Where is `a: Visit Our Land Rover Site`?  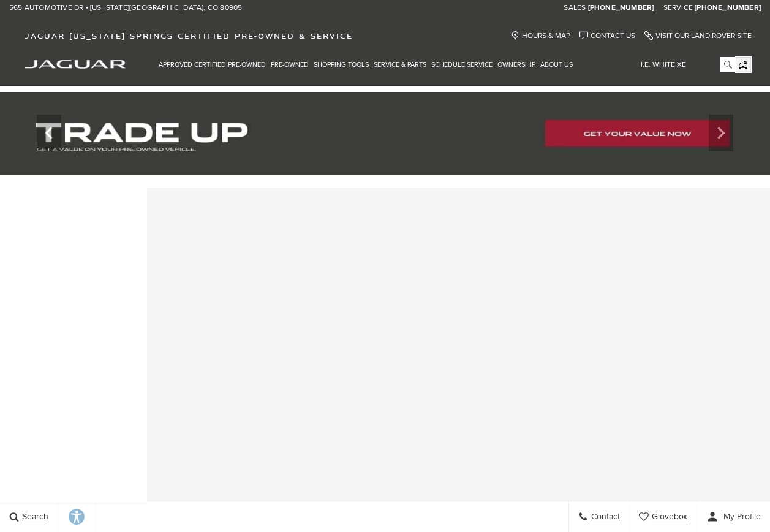 a: Visit Our Land Rover Site is located at coordinates (698, 35).